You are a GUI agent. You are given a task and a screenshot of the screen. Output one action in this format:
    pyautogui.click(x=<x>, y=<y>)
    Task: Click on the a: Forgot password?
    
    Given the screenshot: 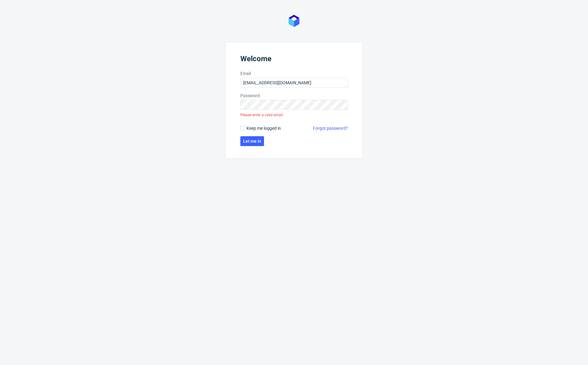 What is the action you would take?
    pyautogui.click(x=330, y=128)
    